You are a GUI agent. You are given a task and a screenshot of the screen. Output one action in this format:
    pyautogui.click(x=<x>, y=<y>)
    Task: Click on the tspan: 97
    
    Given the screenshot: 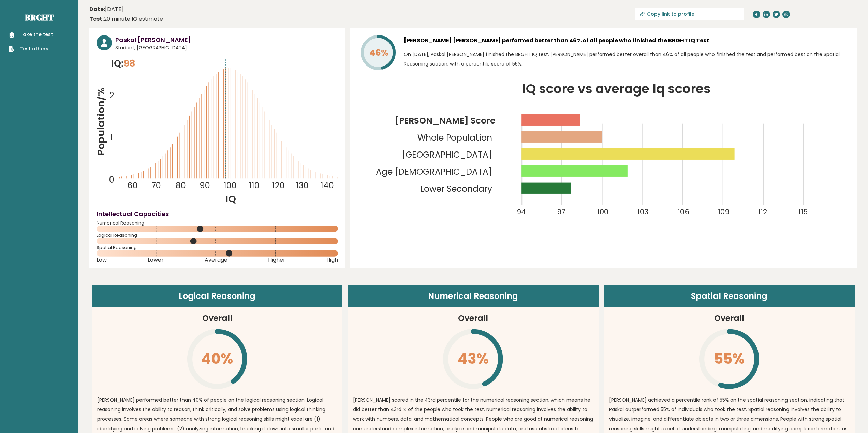 What is the action you would take?
    pyautogui.click(x=561, y=212)
    